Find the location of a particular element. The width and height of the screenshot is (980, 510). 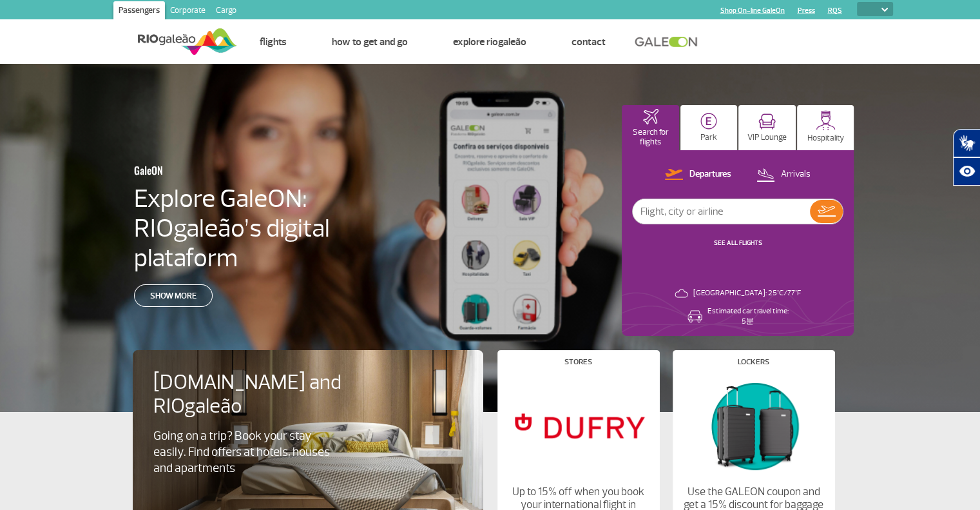

a: Corporate is located at coordinates (187, 12).